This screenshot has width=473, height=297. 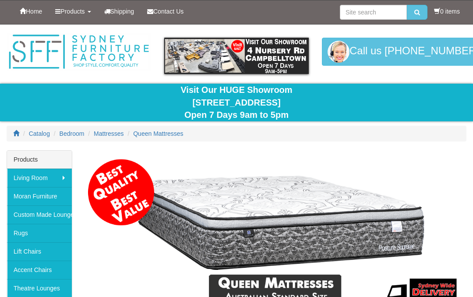 I want to click on span: Mattresses, so click(x=109, y=134).